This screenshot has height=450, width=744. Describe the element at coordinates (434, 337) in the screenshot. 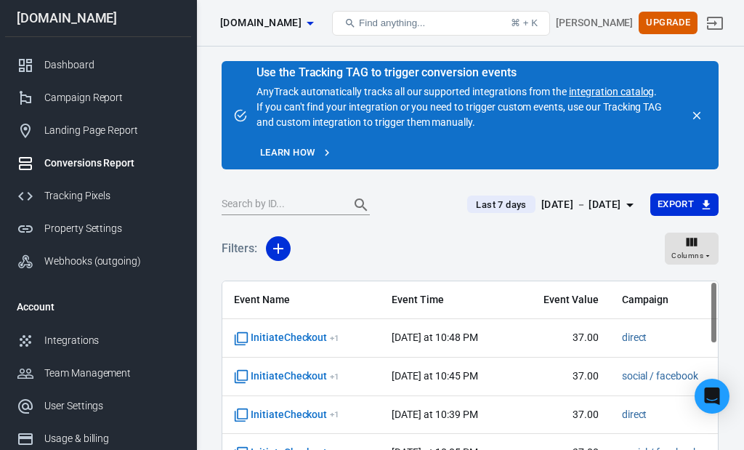

I see `time: 2025-09-24T22:48:38-07:00` at that location.